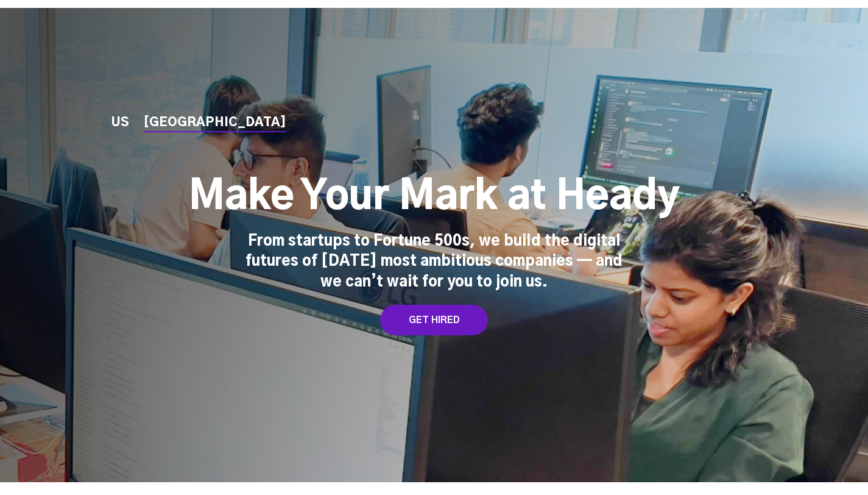  What do you see at coordinates (433, 320) in the screenshot?
I see `a: GET HIRED` at bounding box center [433, 320].